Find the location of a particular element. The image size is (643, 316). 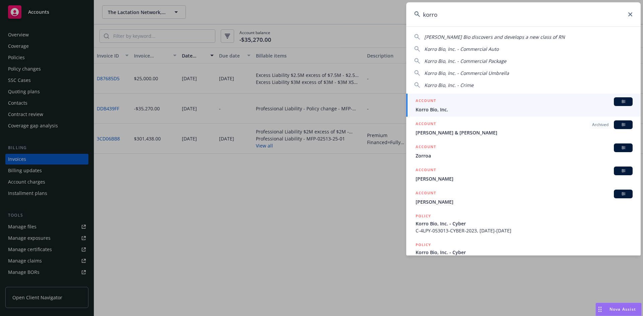

span: Archived is located at coordinates (600, 125).